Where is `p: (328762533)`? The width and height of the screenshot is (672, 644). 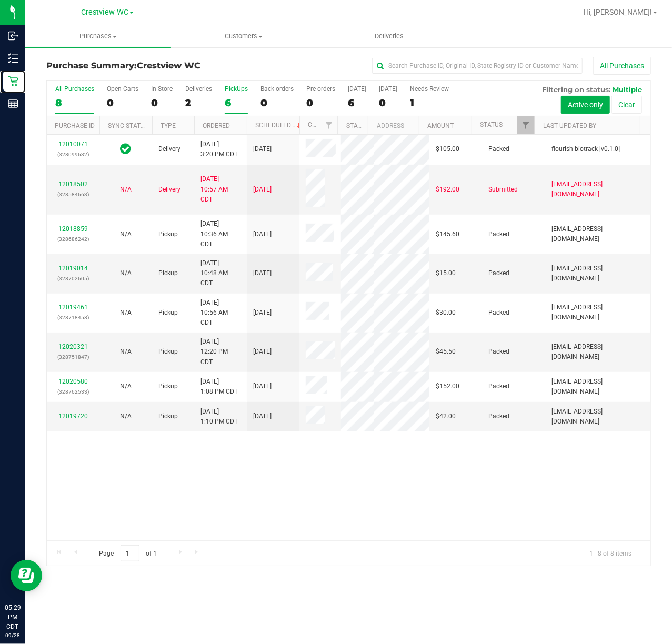 p: (328762533) is located at coordinates (73, 391).